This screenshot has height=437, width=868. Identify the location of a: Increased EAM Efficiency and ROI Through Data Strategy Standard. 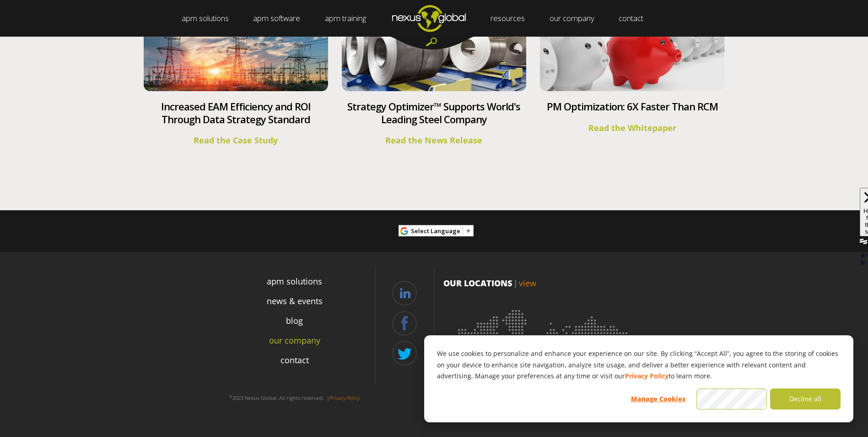
(236, 112).